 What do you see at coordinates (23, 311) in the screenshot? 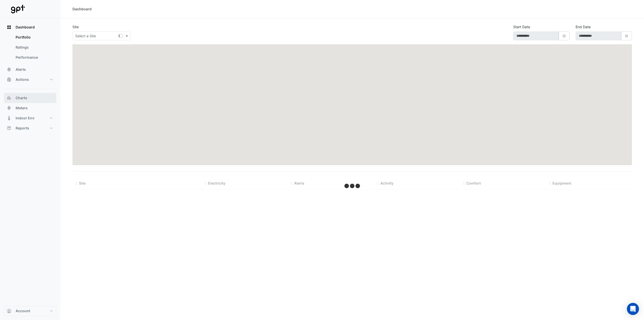
I see `span: Account` at bounding box center [23, 311].